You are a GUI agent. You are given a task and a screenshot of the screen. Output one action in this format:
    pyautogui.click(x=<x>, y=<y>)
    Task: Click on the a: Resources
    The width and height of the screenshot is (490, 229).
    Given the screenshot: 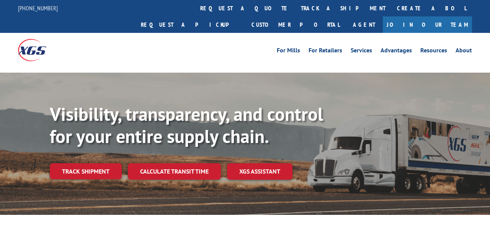 What is the action you would take?
    pyautogui.click(x=433, y=52)
    